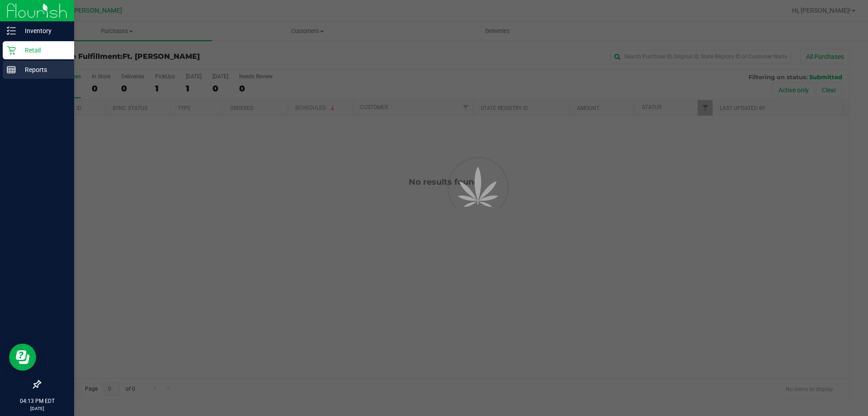 The image size is (868, 416). I want to click on inline-svg: Reports, so click(11, 70).